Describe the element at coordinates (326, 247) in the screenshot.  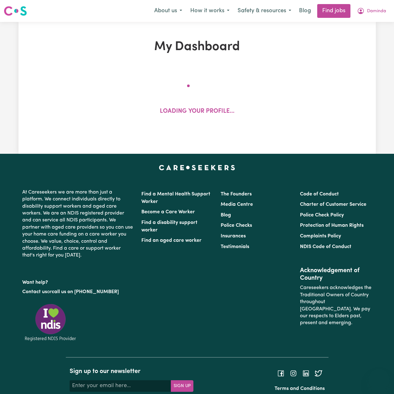
I see `a: NDIS Code of Conduct` at that location.